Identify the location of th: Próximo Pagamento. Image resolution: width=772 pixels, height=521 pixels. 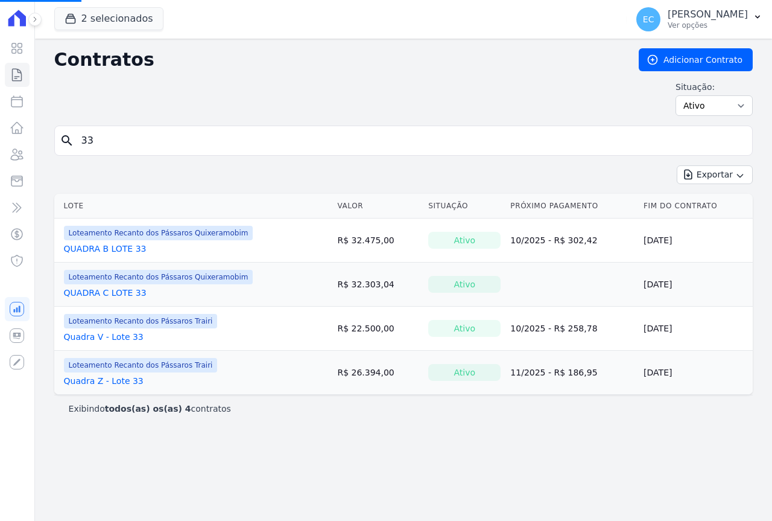
(572, 206).